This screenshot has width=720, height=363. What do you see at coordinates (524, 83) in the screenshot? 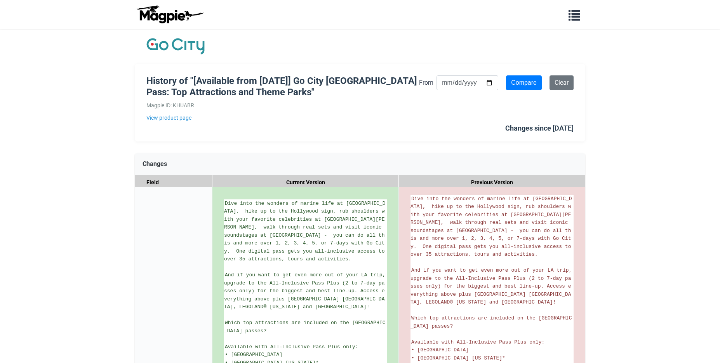
I see `input: Compare` at bounding box center [524, 83].